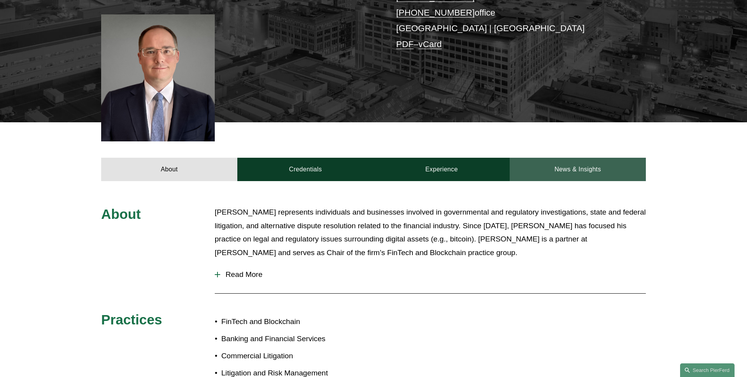  Describe the element at coordinates (132, 319) in the screenshot. I see `span: Practices` at that location.